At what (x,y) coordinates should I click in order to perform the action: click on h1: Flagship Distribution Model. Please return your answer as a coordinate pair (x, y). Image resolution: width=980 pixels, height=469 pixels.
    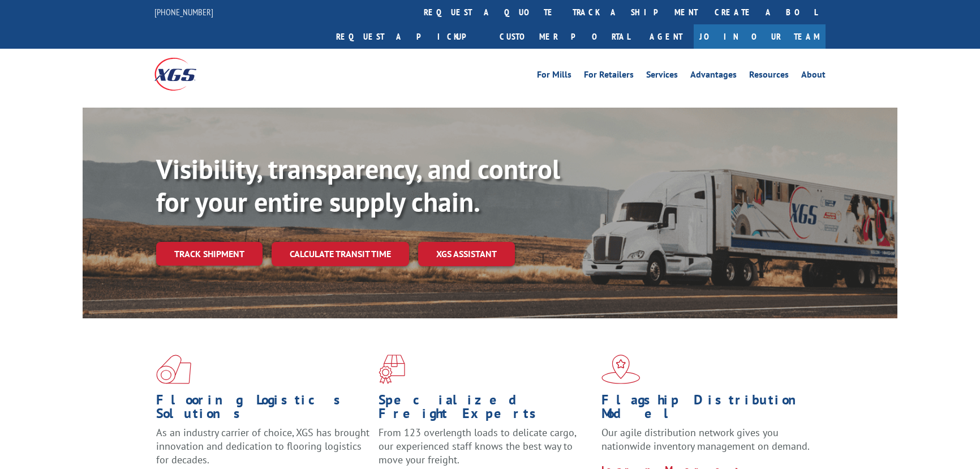
    Looking at the image, I should click on (708, 409).